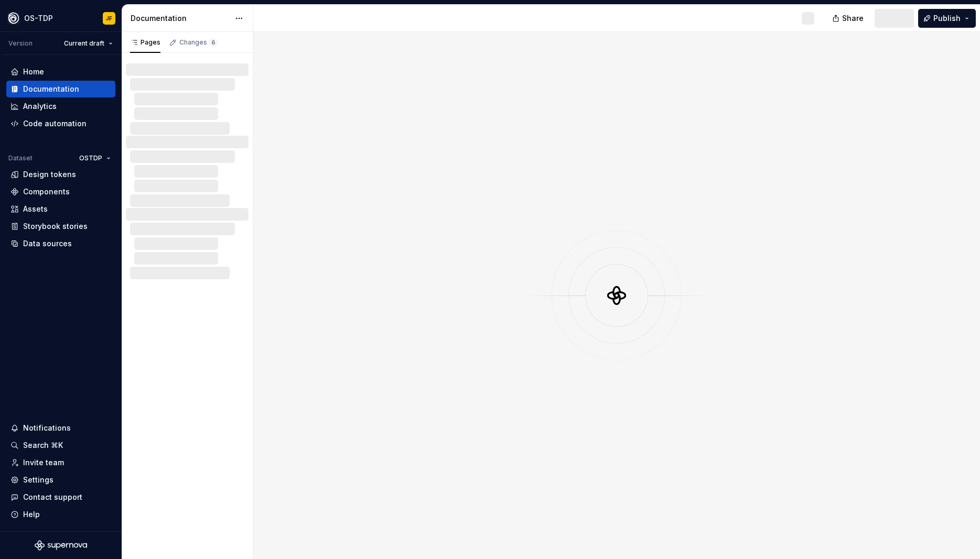 This screenshot has height=559, width=980. I want to click on a: Home, so click(61, 72).